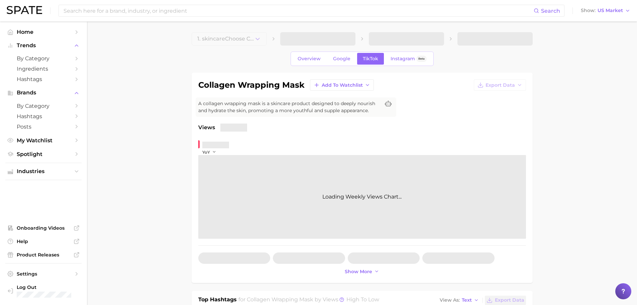 The image size is (637, 305). What do you see at coordinates (43, 93) in the screenshot?
I see `span: Brands` at bounding box center [43, 93].